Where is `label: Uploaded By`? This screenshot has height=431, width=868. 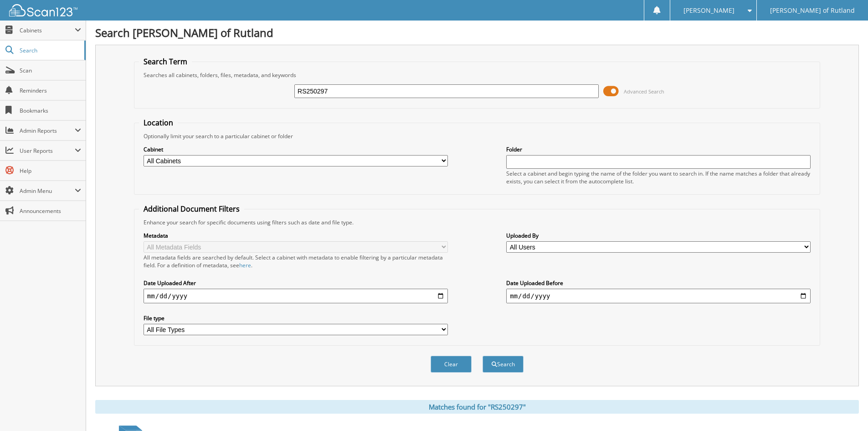
label: Uploaded By is located at coordinates (658, 235).